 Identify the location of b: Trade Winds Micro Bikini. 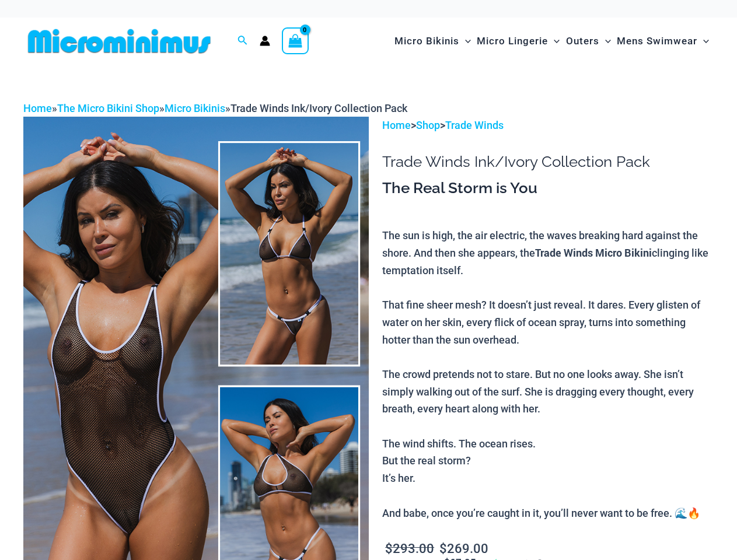
(593, 253).